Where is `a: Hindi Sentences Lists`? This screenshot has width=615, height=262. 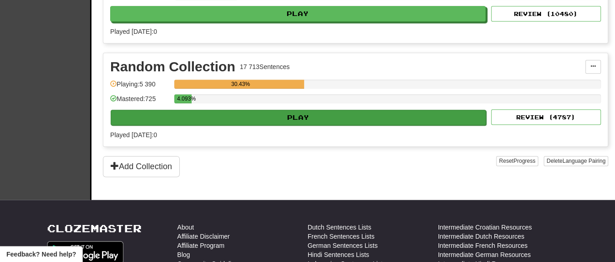
a: Hindi Sentences Lists is located at coordinates (338, 255).